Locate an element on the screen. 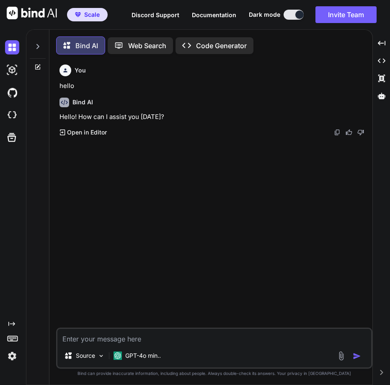 The image size is (390, 385). img: GPT-4o mini is located at coordinates (118, 355).